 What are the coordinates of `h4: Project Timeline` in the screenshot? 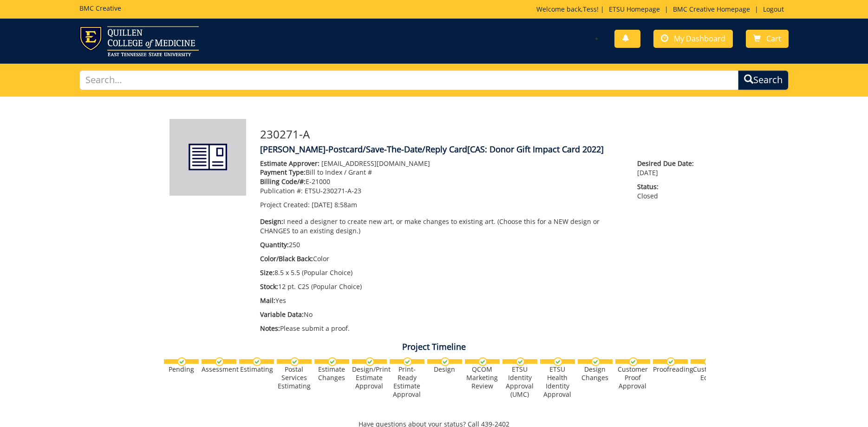 It's located at (434, 347).